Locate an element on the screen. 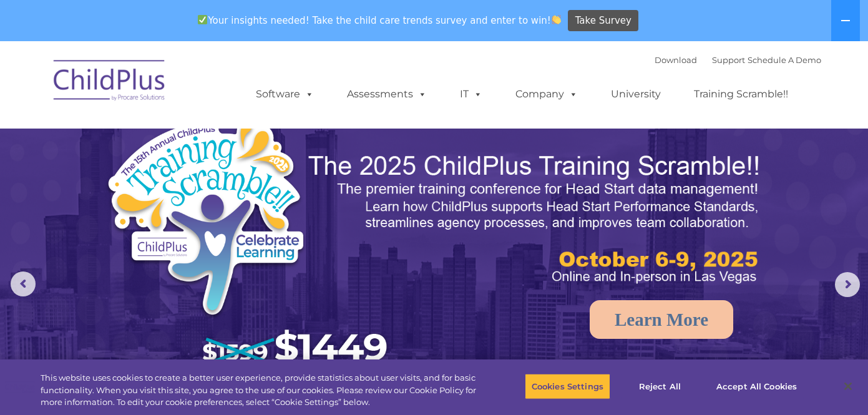 Image resolution: width=868 pixels, height=415 pixels. a: Training Scramble!! is located at coordinates (741, 95).